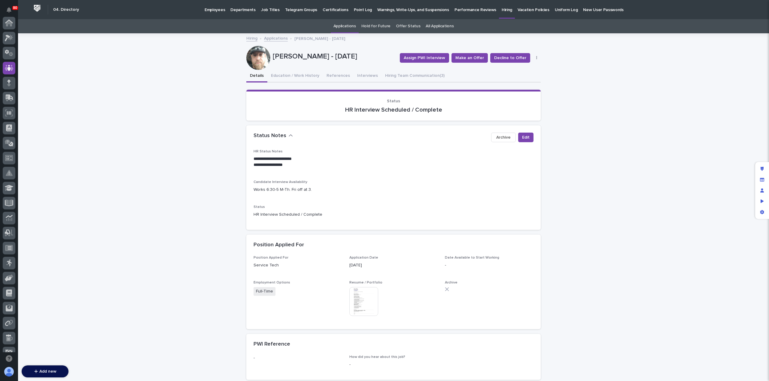 The width and height of the screenshot is (769, 381). I want to click on div: Preview as, so click(762, 202).